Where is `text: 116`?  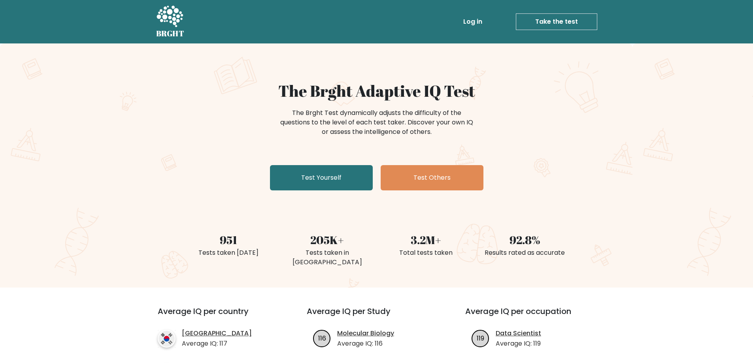 text: 116 is located at coordinates (322, 338).